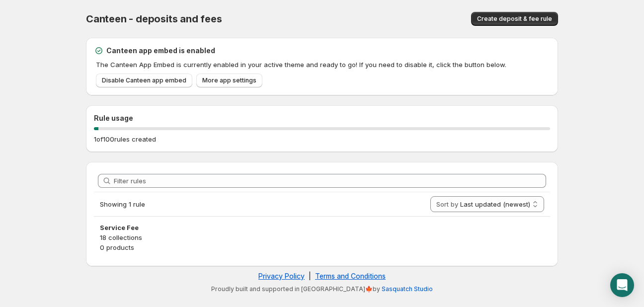 Image resolution: width=644 pixels, height=307 pixels. What do you see at coordinates (161, 51) in the screenshot?
I see `h2: Canteen app embed is enabled` at bounding box center [161, 51].